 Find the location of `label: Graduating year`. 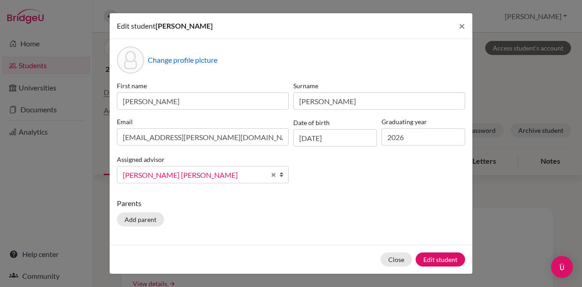

label: Graduating year is located at coordinates (423, 121).